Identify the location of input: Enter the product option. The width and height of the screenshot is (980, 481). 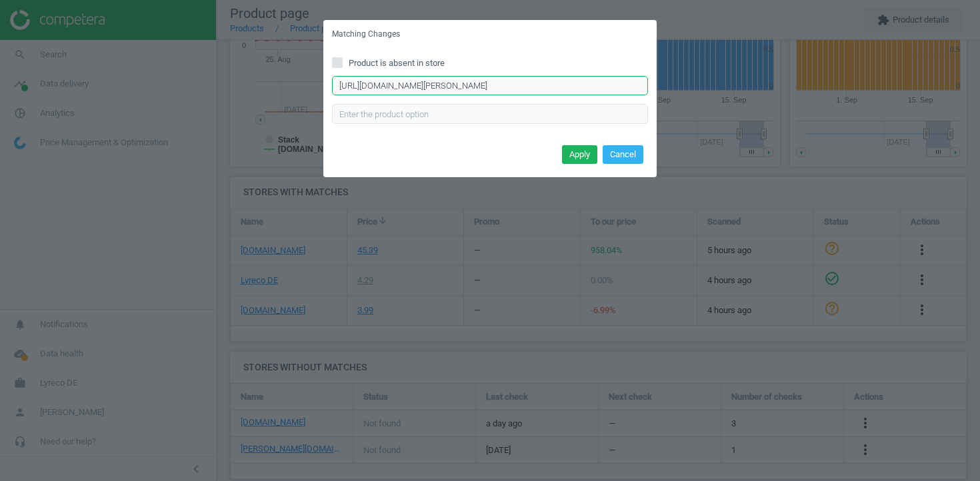
(490, 114).